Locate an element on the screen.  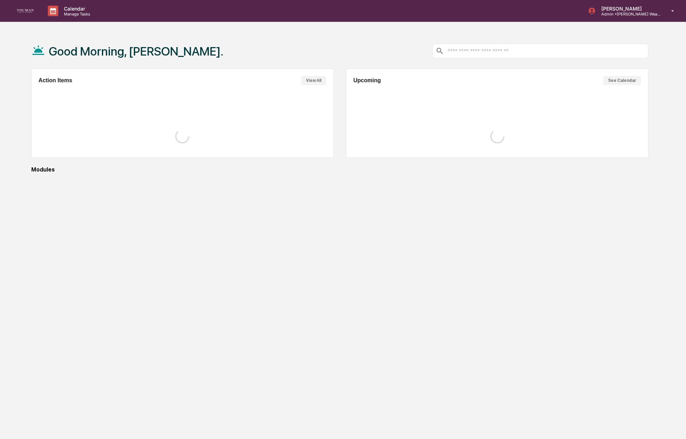
h2: Action Items is located at coordinates (56, 80).